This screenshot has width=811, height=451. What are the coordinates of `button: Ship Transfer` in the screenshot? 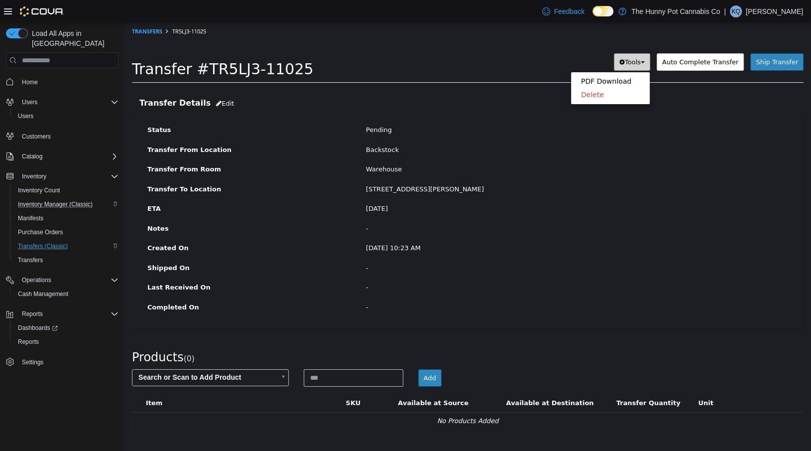 It's located at (653, 40).